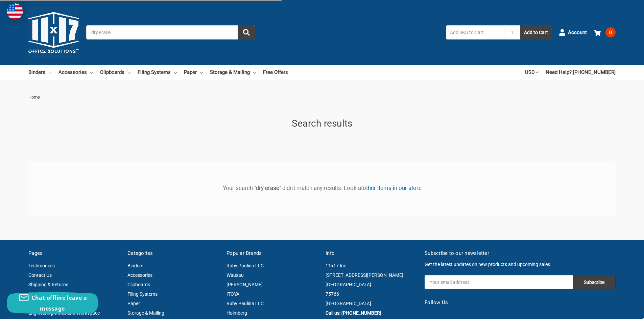 This screenshot has width=644, height=319. I want to click on input: Your email address, so click(499, 283).